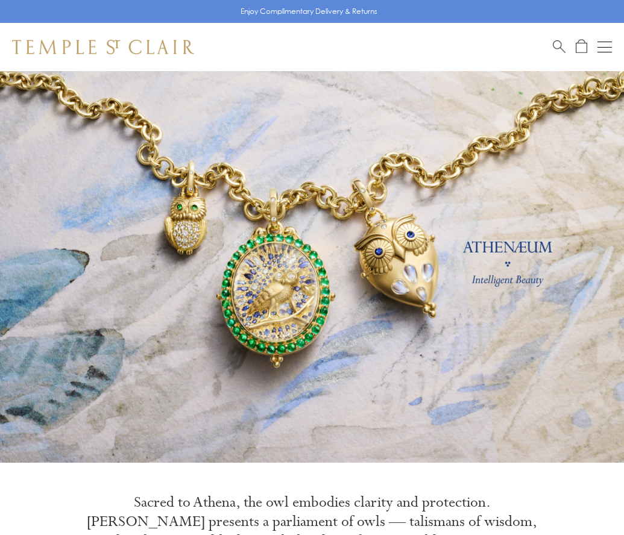  Describe the element at coordinates (559, 46) in the screenshot. I see `a: Search` at that location.